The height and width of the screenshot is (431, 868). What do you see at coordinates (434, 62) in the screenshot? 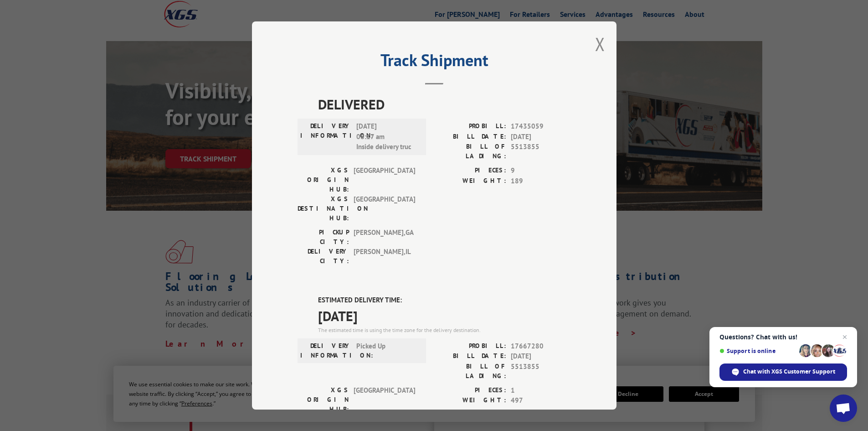
I see `h2: Track Shipment` at bounding box center [434, 62].